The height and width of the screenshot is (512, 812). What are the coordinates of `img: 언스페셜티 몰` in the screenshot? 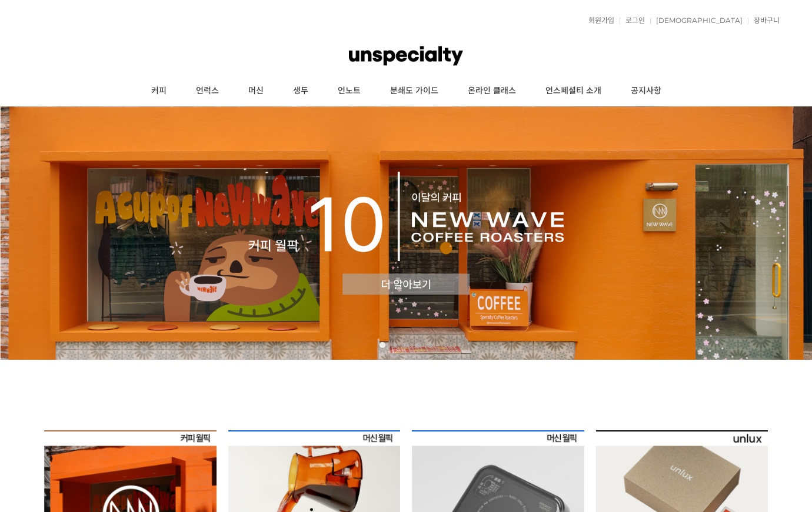 It's located at (406, 56).